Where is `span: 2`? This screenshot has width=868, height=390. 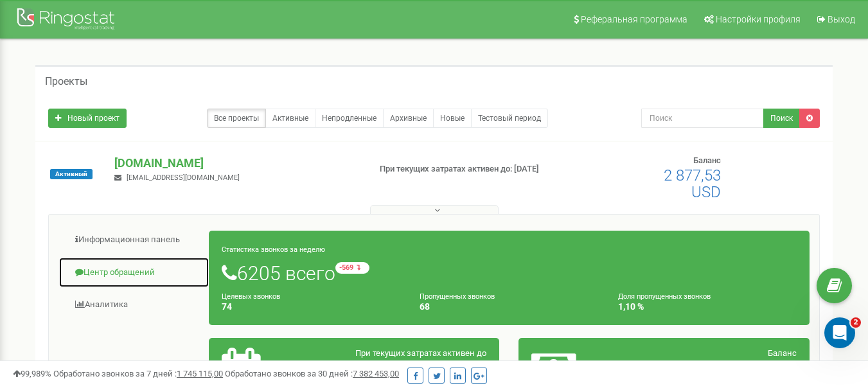 span: 2 is located at coordinates (856, 323).